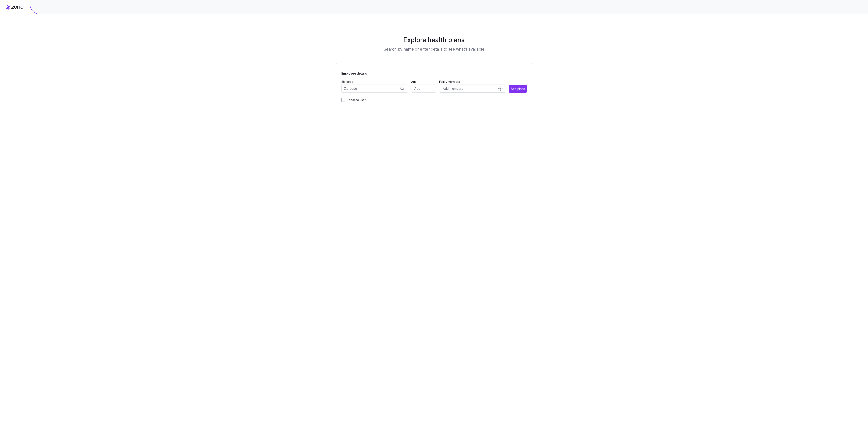 The height and width of the screenshot is (430, 868). What do you see at coordinates (501, 88) in the screenshot?
I see `svg: add icon` at bounding box center [501, 88].